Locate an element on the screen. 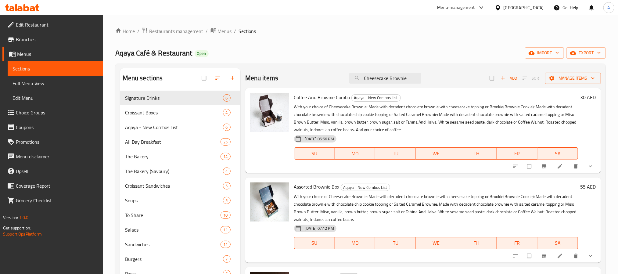 This screenshot has width=618, height=274. div: Open is located at coordinates (202, 54).